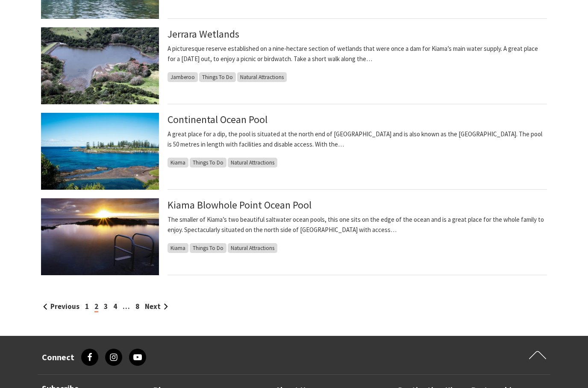 The image size is (588, 388). Describe the element at coordinates (357, 54) in the screenshot. I see `p: A picturesque reserve established on a nine-hectare section of wetlands that were once a dam for ...` at that location.